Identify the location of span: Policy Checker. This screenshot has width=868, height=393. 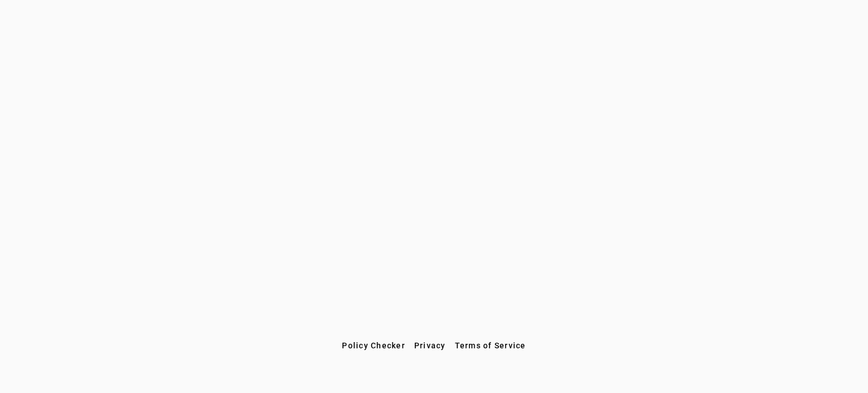
(373, 345).